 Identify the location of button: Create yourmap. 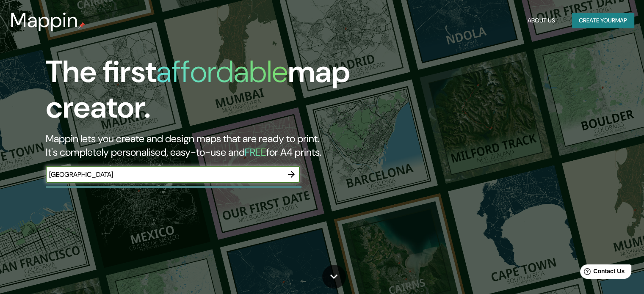
(603, 20).